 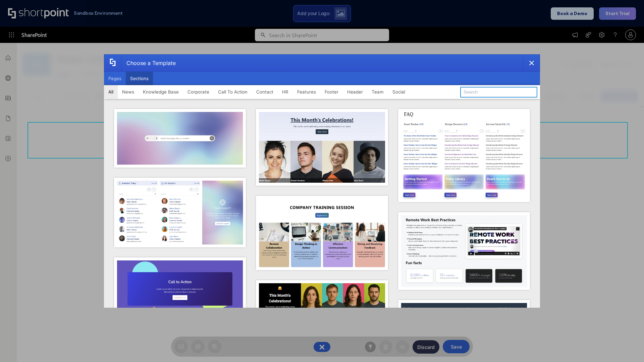 I want to click on div: template selector, so click(x=322, y=181).